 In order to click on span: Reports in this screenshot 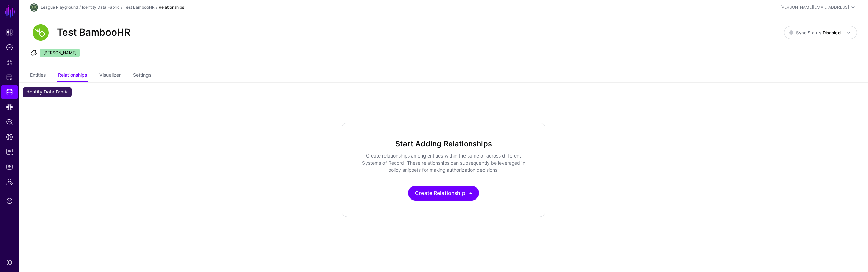, I will do `click(9, 152)`.